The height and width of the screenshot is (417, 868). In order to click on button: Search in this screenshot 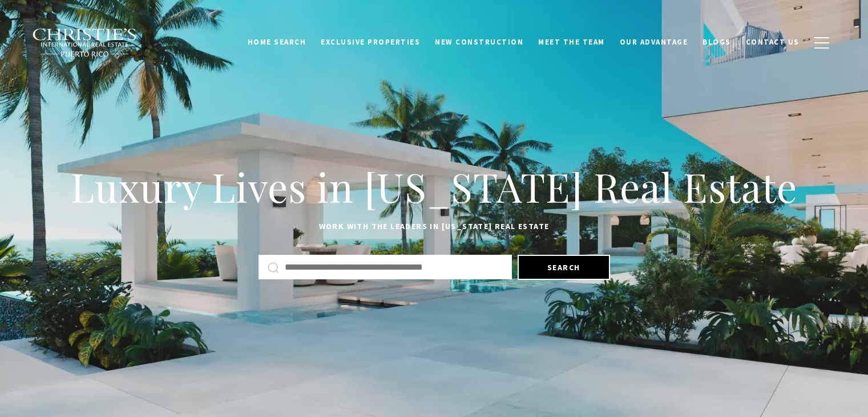, I will do `click(564, 267)`.